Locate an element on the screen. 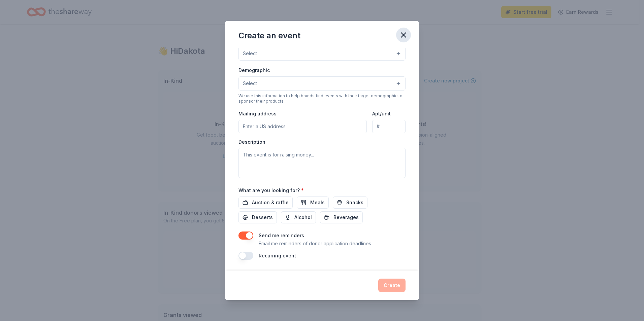 This screenshot has width=644, height=321. label: Recurring event is located at coordinates (277, 255).